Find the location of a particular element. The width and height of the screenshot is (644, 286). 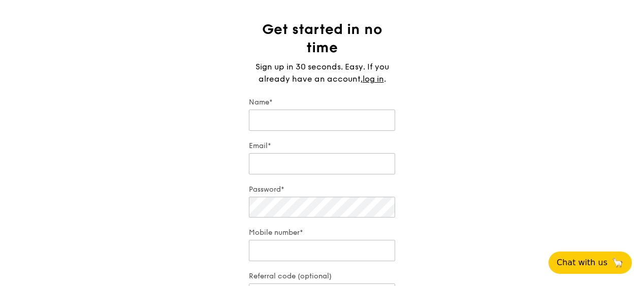

label: Referral code (optional) is located at coordinates (322, 276).